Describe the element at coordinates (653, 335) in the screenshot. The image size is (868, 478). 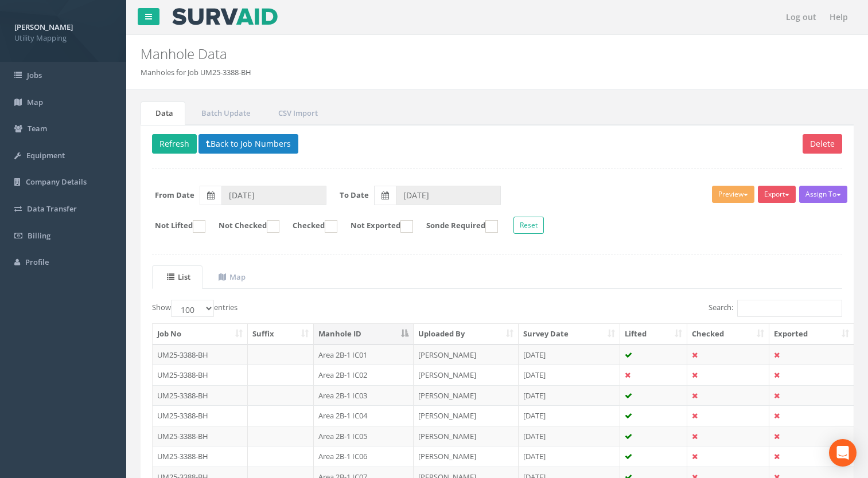
I see `th: Lifted: activate to sort column ascending` at that location.